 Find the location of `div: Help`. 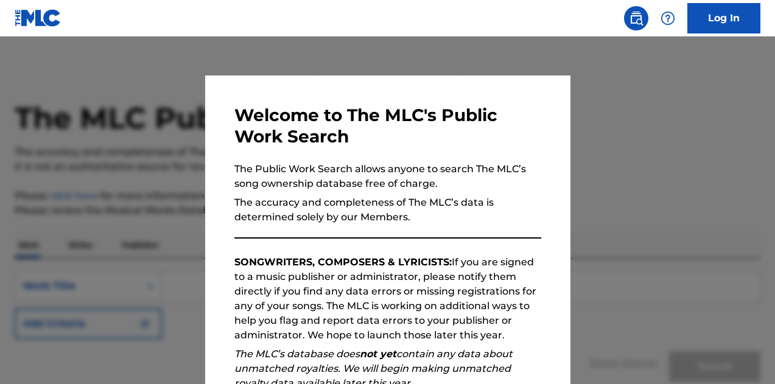

div: Help is located at coordinates (667, 18).